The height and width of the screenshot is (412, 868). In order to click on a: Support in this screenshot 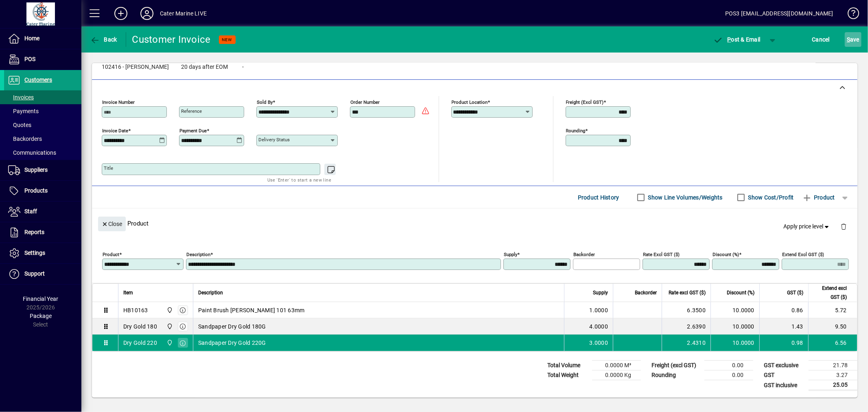, I will do `click(43, 274)`.